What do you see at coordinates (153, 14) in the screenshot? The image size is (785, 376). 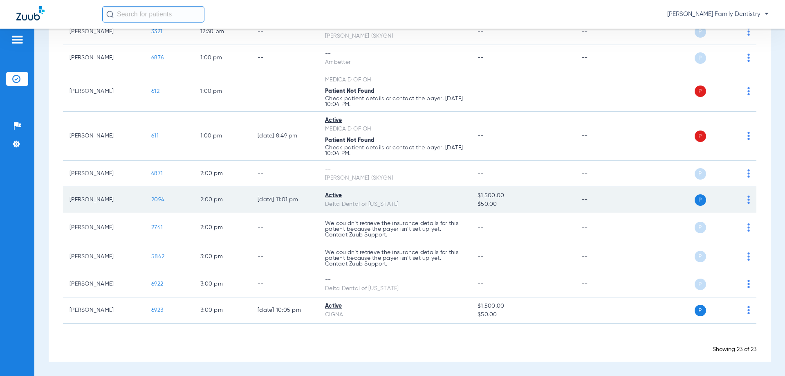 I see `input: Search for patients` at bounding box center [153, 14].